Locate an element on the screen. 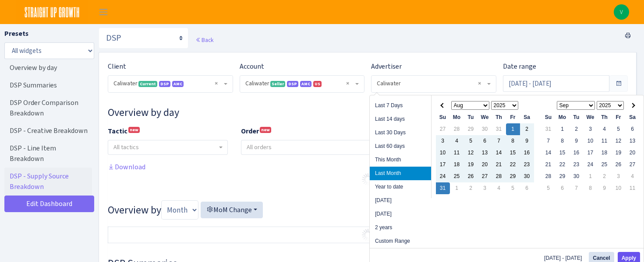  a: DSP - Line Item Breakdown is located at coordinates (48, 153).